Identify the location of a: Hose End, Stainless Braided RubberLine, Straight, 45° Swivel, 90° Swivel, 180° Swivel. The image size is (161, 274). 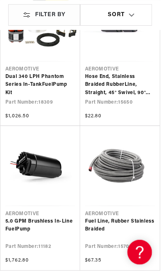
(121, 85).